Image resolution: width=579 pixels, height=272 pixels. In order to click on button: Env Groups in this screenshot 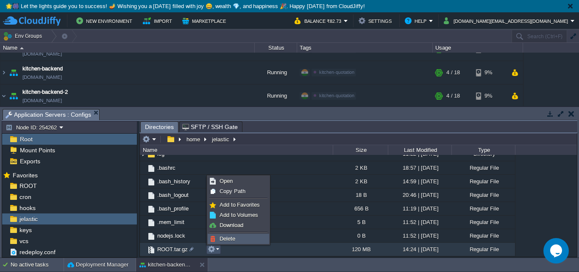, I will do `click(24, 36)`.